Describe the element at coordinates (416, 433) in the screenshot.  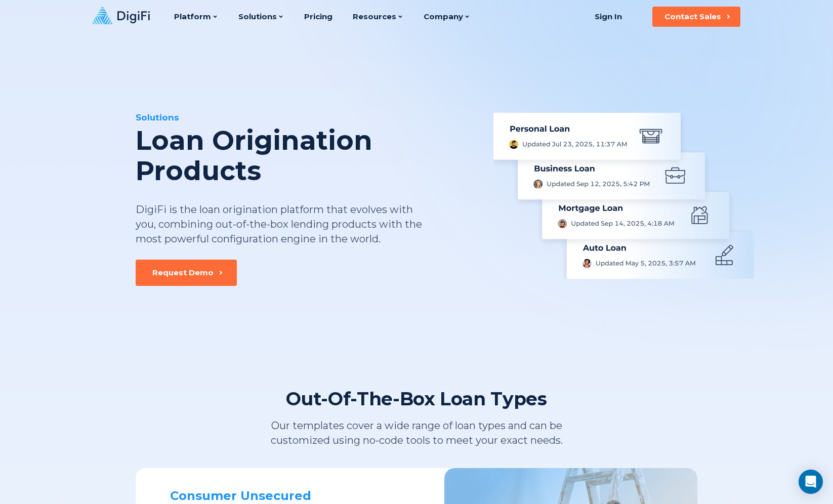
I see `div: Our templates cover a wide range of loan types and can be customized using no-code tools to meet ...` at that location.